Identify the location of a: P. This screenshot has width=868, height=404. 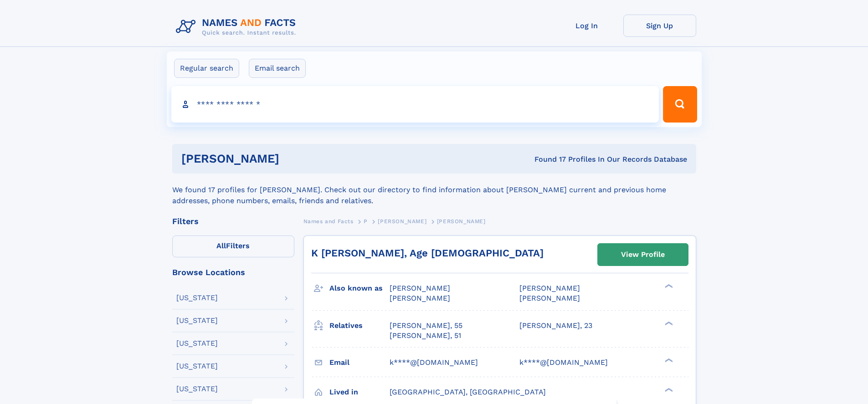
(365, 220).